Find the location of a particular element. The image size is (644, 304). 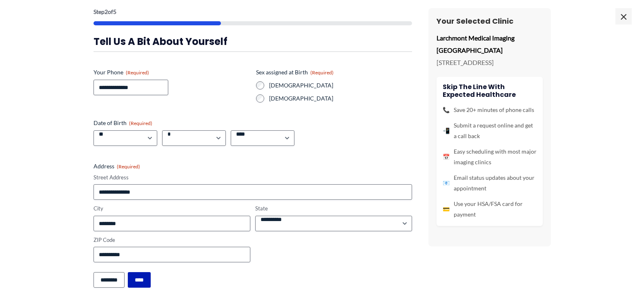

li: Submit a request online and get a call back is located at coordinates (490, 131).